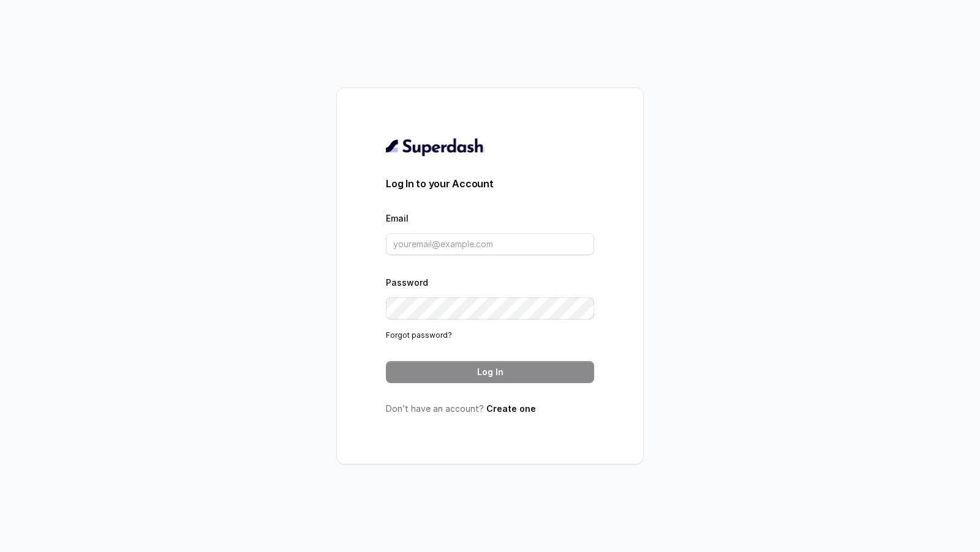  I want to click on button: Log In, so click(490, 372).